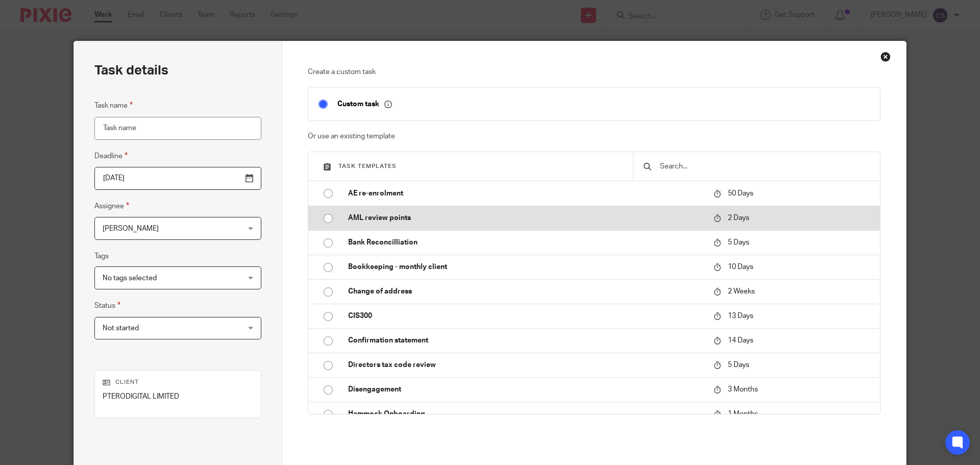 The image size is (980, 465). What do you see at coordinates (178, 383) in the screenshot?
I see `p: Client` at bounding box center [178, 383].